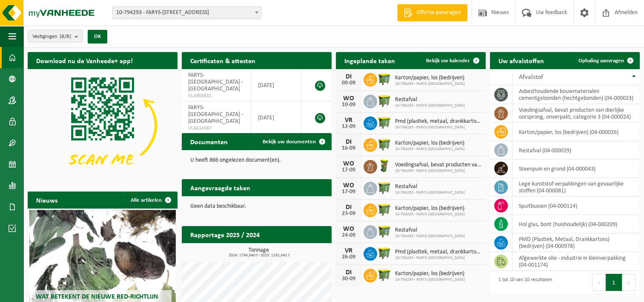  I want to click on td: afgewerkte olie - industrie in kleinverpakking (04-001174), so click(576, 261).